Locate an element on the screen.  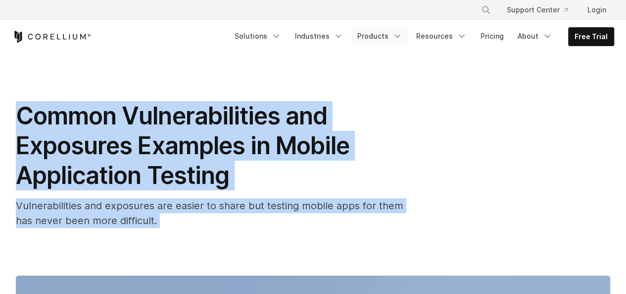
a: Login is located at coordinates (597, 10).